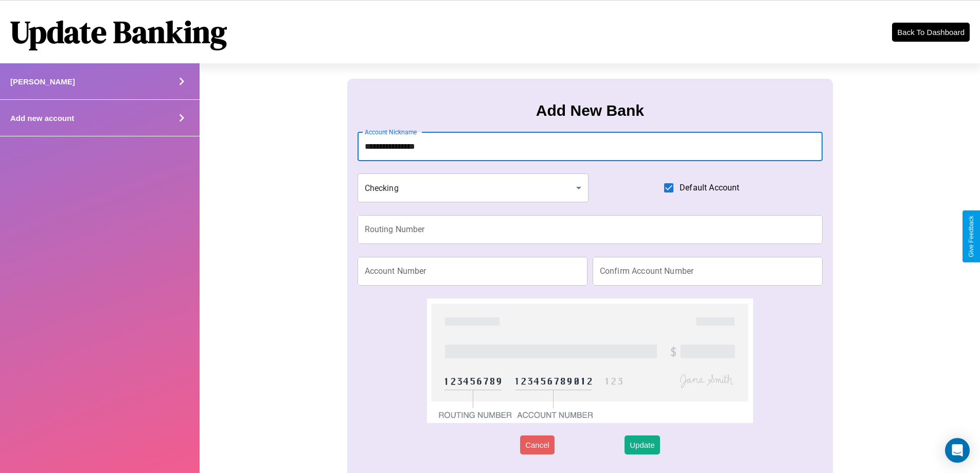  I want to click on label: Account Nickname, so click(391, 132).